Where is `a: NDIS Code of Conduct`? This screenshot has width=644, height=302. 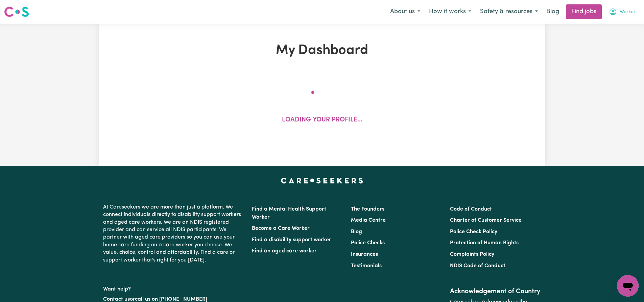
a: NDIS Code of Conduct is located at coordinates (478, 266).